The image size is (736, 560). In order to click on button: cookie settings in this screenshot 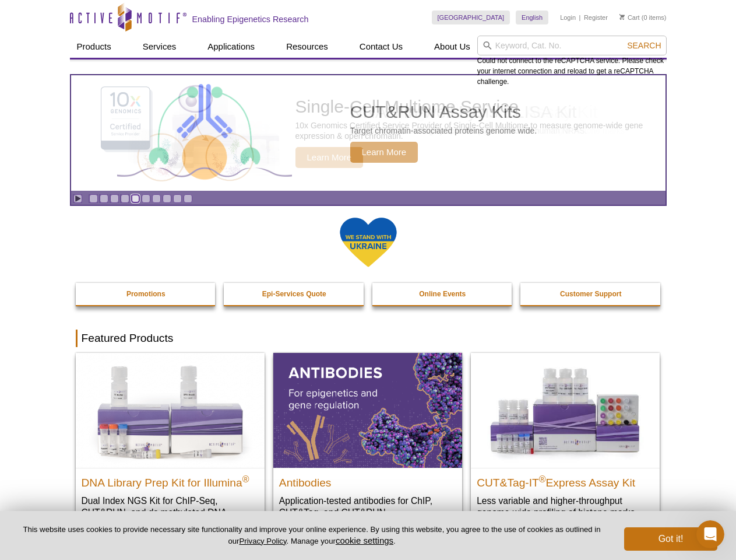, I will do `click(364, 540)`.